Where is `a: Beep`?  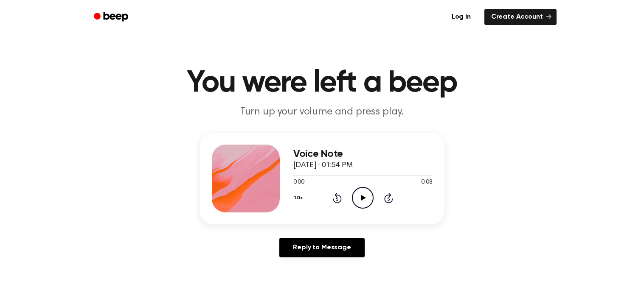 a: Beep is located at coordinates (112, 17).